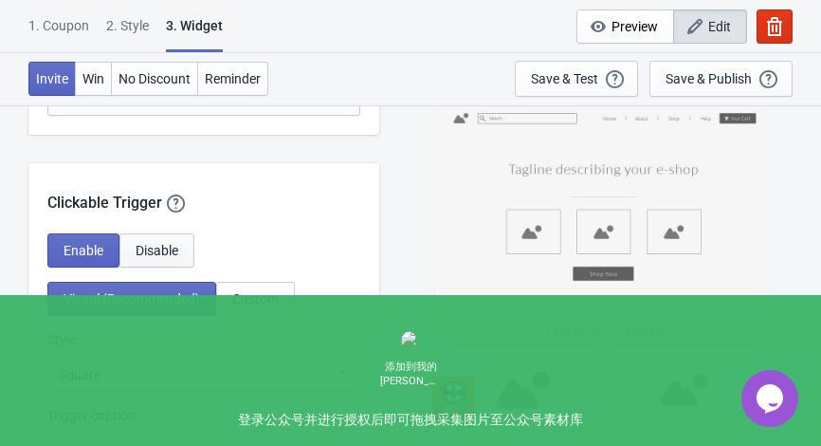 The width and height of the screenshot is (821, 446). Describe the element at coordinates (157, 250) in the screenshot. I see `span: Disable` at that location.